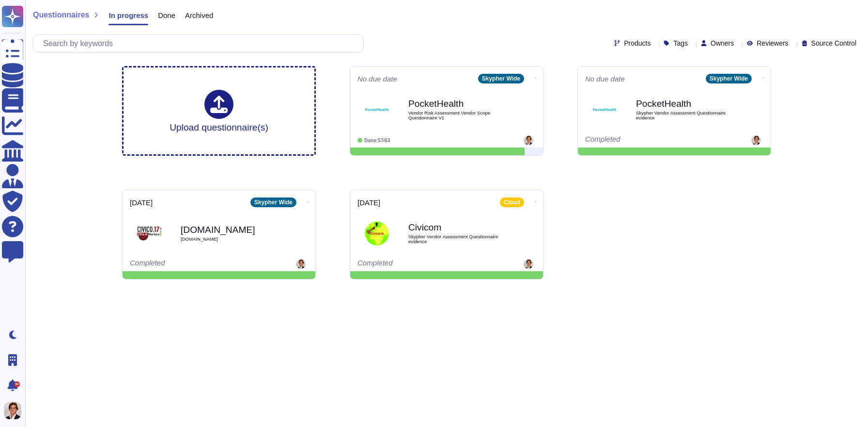  Describe the element at coordinates (219, 110) in the screenshot. I see `div: Upload questionnaire(s)` at that location.